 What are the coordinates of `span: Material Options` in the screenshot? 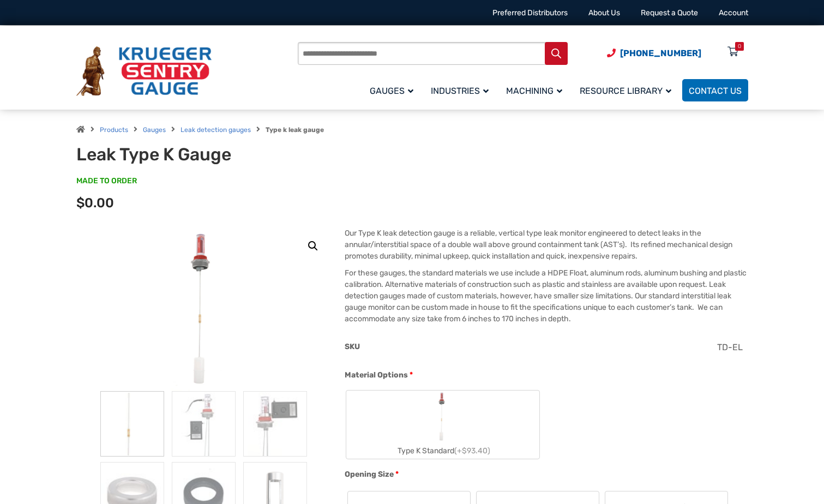 It's located at (376, 375).